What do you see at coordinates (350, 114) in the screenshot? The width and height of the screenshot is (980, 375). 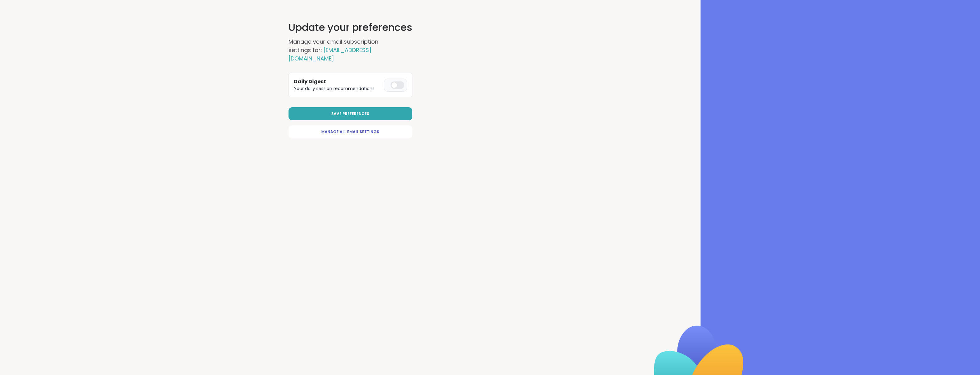 I see `button: Save Preferences` at bounding box center [350, 114].